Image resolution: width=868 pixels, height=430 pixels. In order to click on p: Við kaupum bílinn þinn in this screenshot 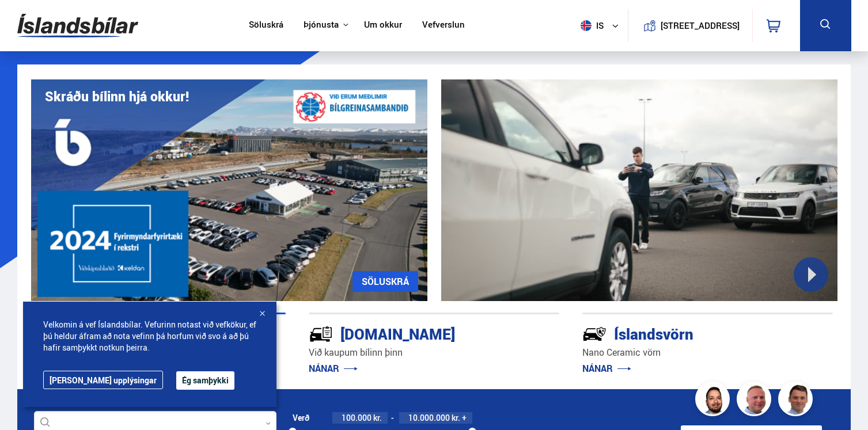, I will do `click(433, 353)`.